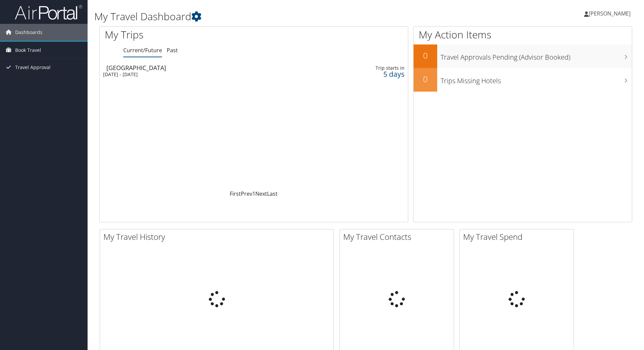 Image resolution: width=644 pixels, height=350 pixels. I want to click on div: 5 days, so click(371, 74).